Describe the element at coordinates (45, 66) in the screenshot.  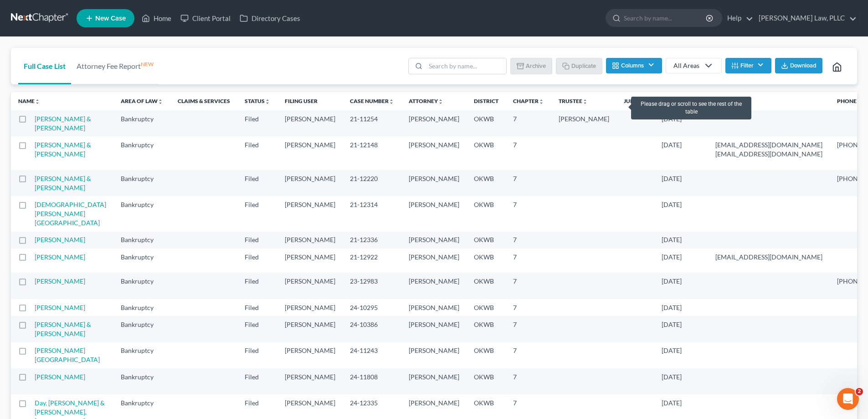
I see `a: Full Case List` at that location.